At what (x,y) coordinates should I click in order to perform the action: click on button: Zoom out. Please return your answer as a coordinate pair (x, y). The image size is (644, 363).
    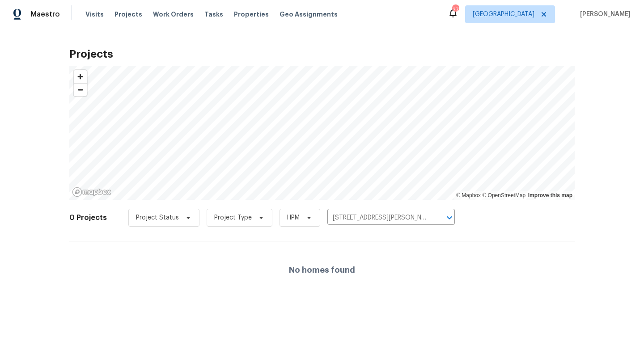
    Looking at the image, I should click on (80, 90).